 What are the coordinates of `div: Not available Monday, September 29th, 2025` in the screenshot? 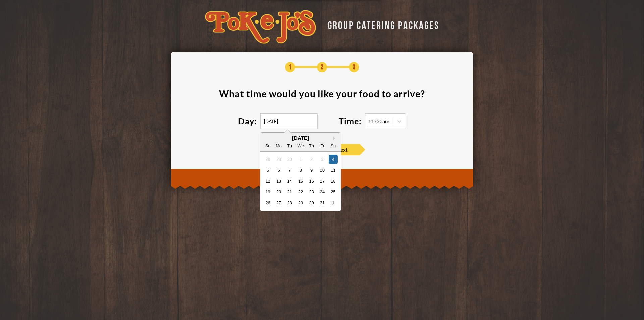 It's located at (279, 159).